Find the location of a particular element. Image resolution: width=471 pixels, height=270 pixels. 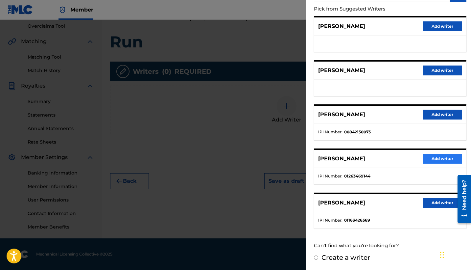

strong: 00842150073 is located at coordinates (357, 132).